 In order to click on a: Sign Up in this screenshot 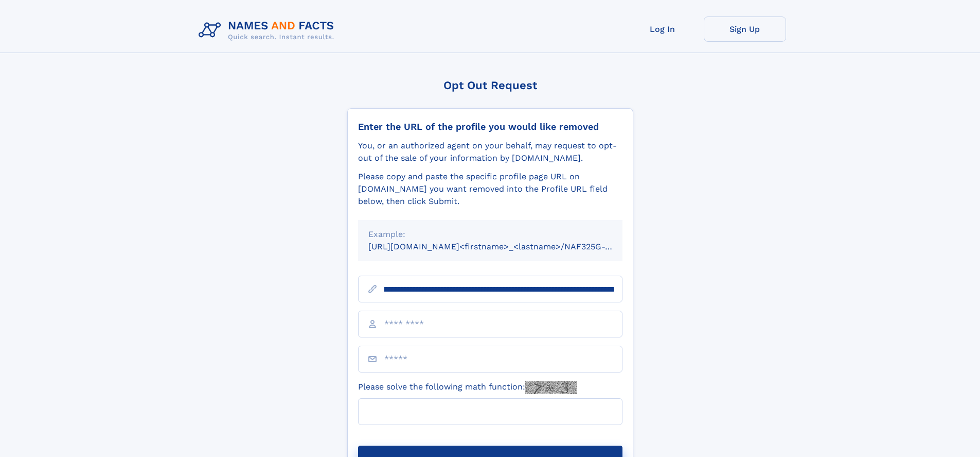, I will do `click(745, 29)`.